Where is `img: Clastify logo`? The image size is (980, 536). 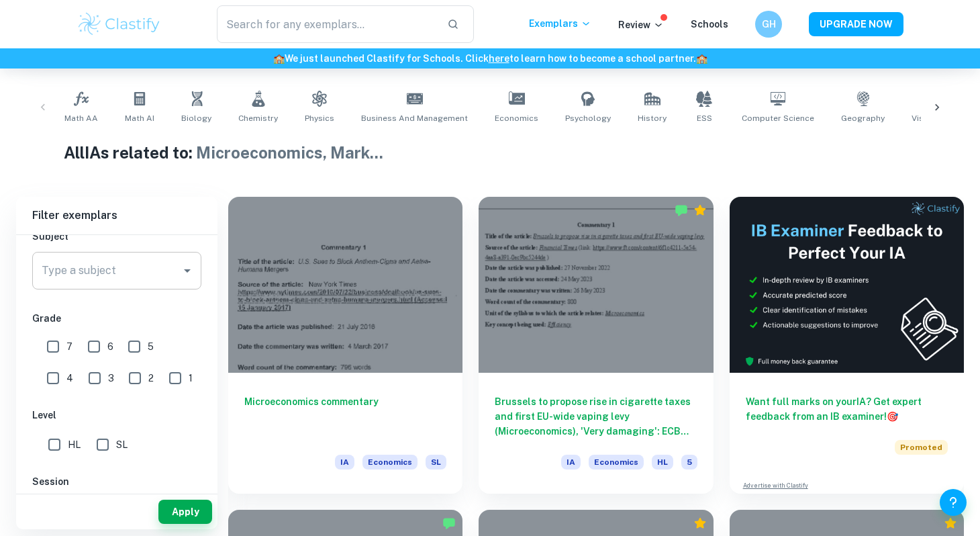
img: Clastify logo is located at coordinates (119, 24).